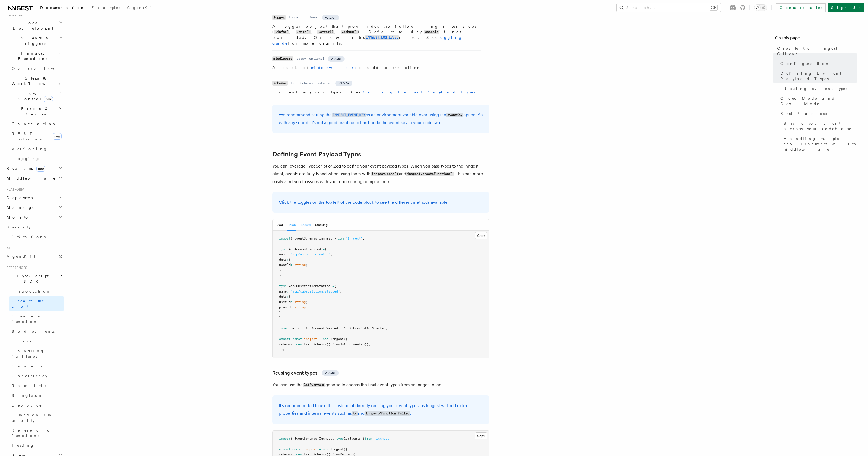 The height and width of the screenshot is (456, 868). Describe the element at coordinates (34, 236) in the screenshot. I see `a: Limitations` at that location.